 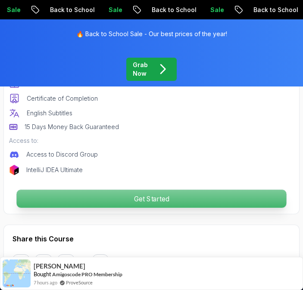 What do you see at coordinates (72, 127) in the screenshot?
I see `p: 15 Days Money Back Guaranteed` at bounding box center [72, 127].